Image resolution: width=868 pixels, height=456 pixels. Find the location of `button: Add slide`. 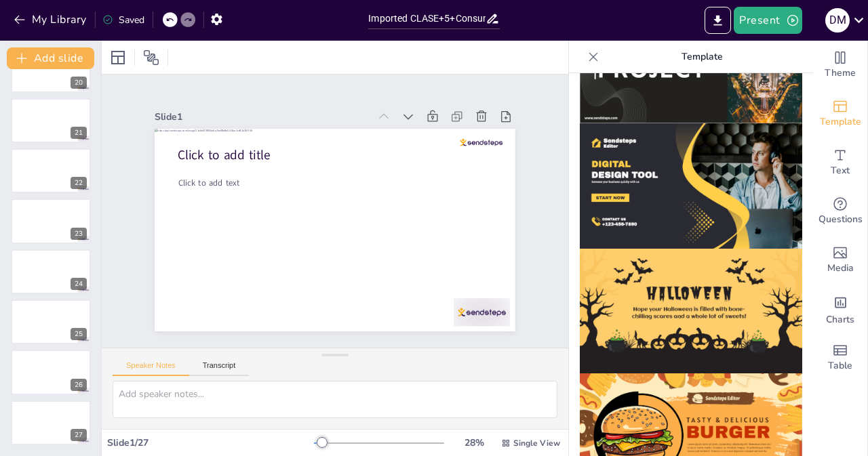

button: Add slide is located at coordinates (51, 58).